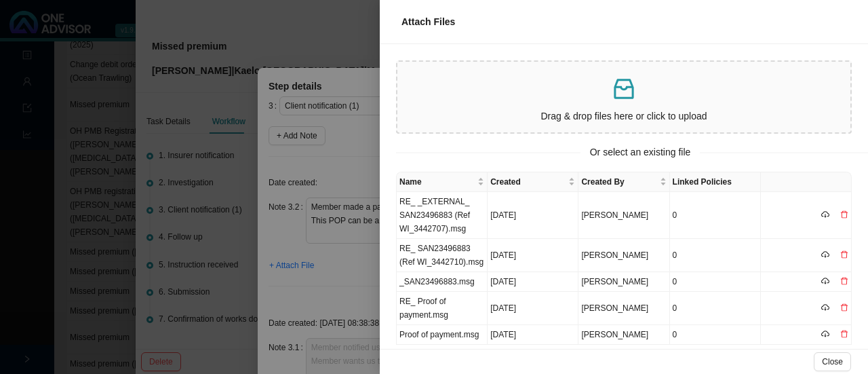 Image resolution: width=868 pixels, height=374 pixels. Describe the element at coordinates (624, 116) in the screenshot. I see `p: Drag & drop files here or click to upload` at that location.